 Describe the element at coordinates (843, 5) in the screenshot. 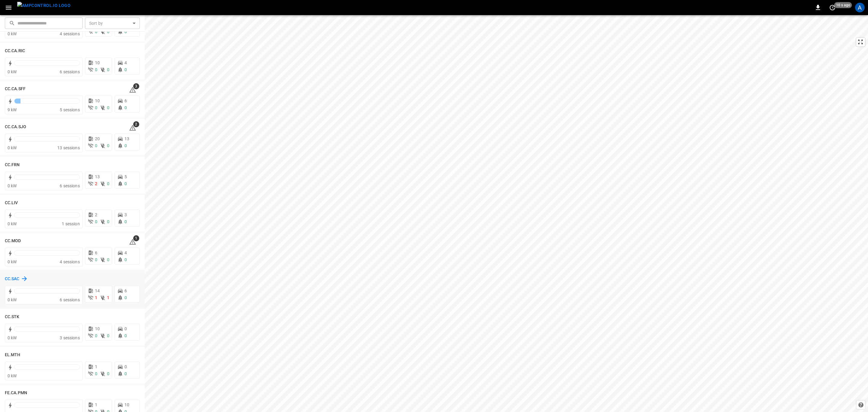

I see `span: 10 s ago` at that location.